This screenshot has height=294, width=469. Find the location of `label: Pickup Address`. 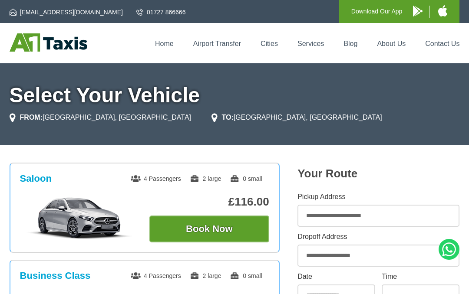

label: Pickup Address is located at coordinates (378, 197).